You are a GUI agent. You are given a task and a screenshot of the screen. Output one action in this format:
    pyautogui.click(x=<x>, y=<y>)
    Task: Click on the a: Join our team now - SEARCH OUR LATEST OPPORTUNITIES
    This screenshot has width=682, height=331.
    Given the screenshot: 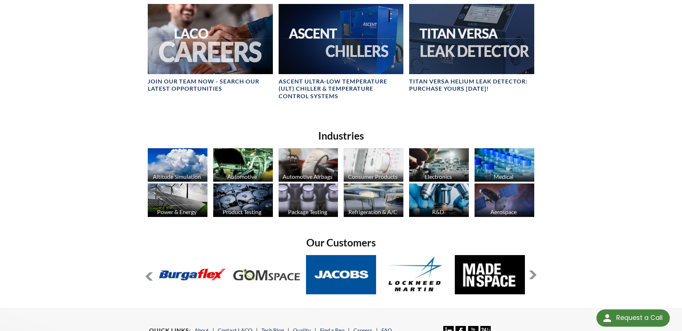 What is the action you would take?
    pyautogui.click(x=210, y=48)
    